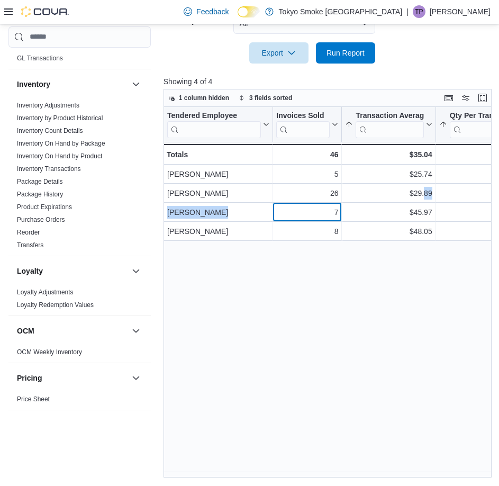  I want to click on a: Package Details, so click(40, 181).